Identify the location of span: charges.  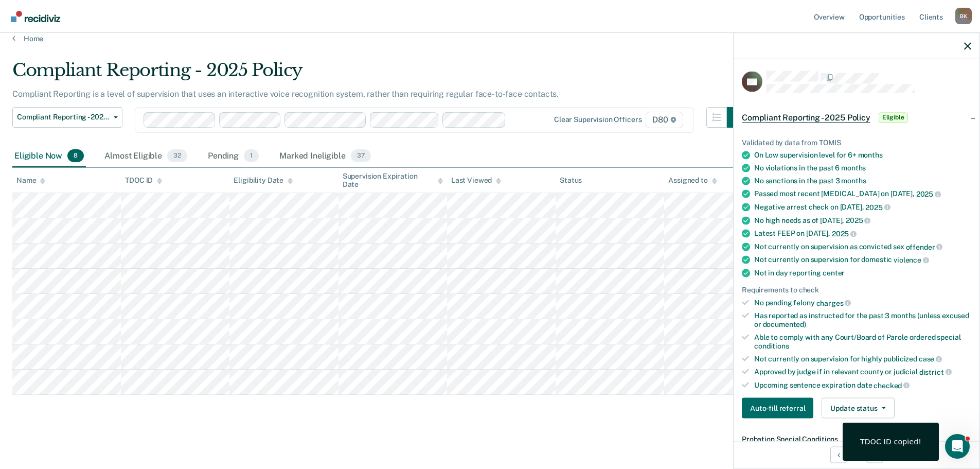
(834, 303).